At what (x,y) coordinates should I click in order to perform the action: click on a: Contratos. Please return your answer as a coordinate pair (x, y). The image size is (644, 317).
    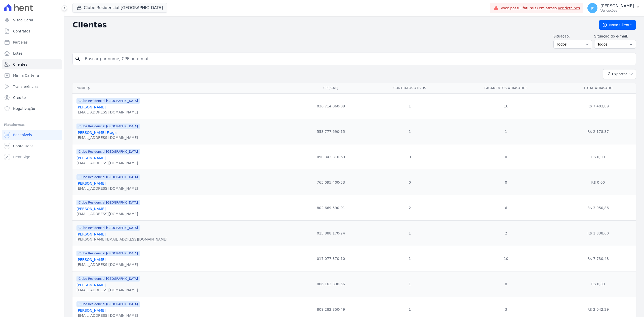
    Looking at the image, I should click on (32, 31).